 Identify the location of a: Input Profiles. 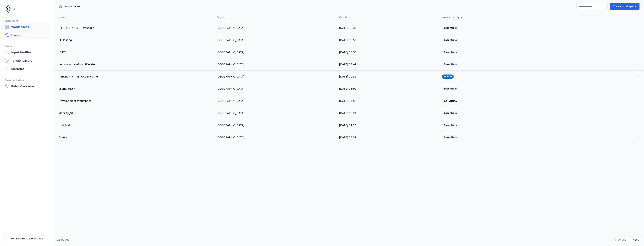
(27, 53).